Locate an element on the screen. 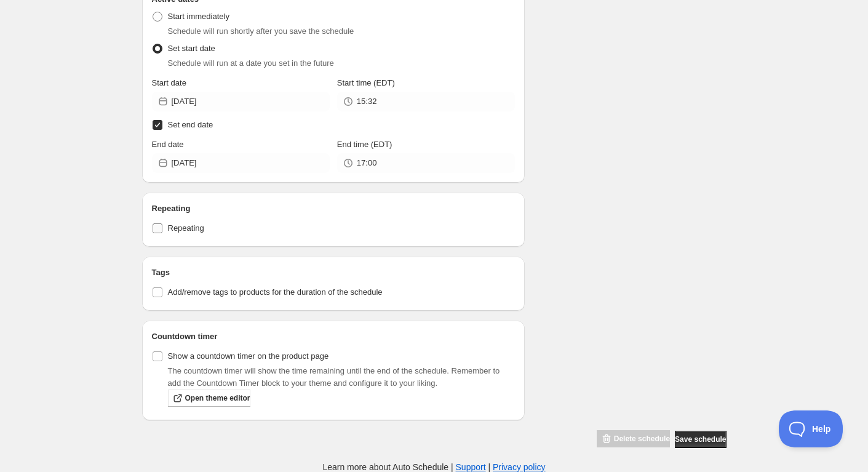 Image resolution: width=868 pixels, height=472 pixels. span: End date is located at coordinates (168, 144).